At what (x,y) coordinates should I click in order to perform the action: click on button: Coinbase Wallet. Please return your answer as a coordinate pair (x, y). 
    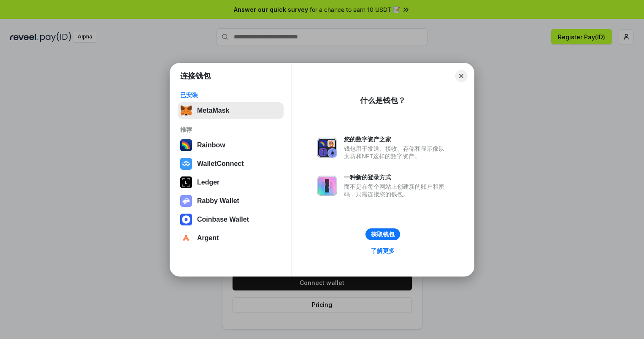
    Looking at the image, I should click on (230, 220).